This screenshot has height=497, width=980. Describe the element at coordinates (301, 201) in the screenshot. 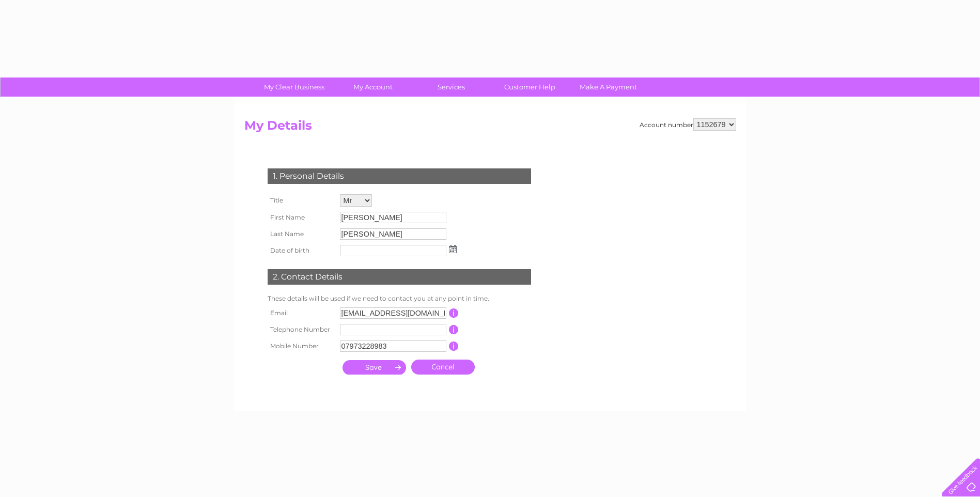

I see `th: Title` at that location.